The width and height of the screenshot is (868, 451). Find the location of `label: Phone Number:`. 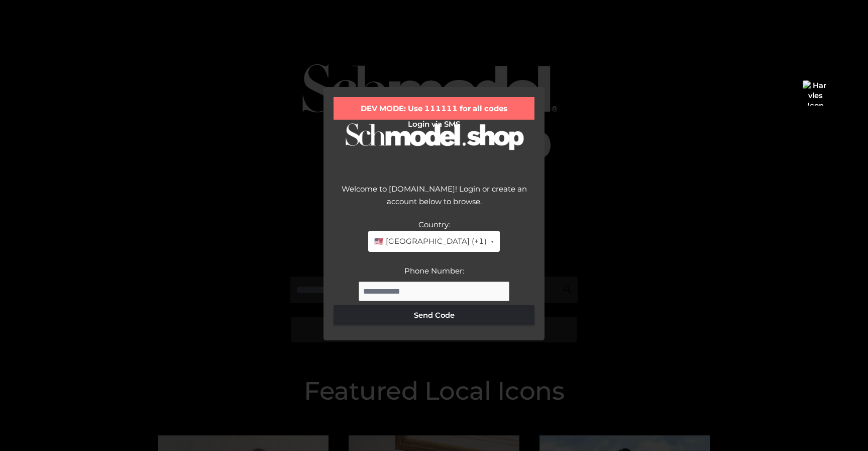

label: Phone Number: is located at coordinates (434, 271).